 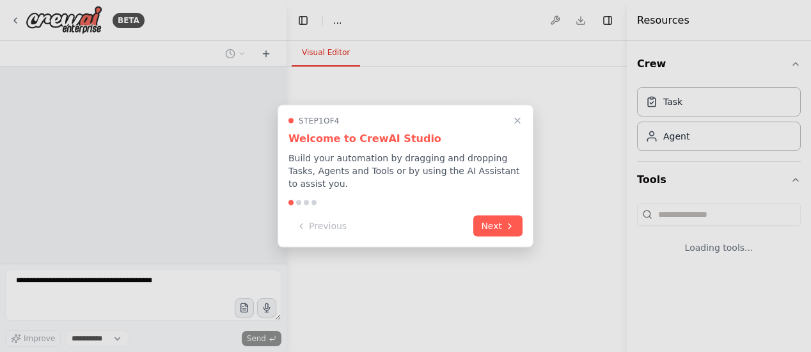 I want to click on span: Step 1 of 4, so click(x=319, y=121).